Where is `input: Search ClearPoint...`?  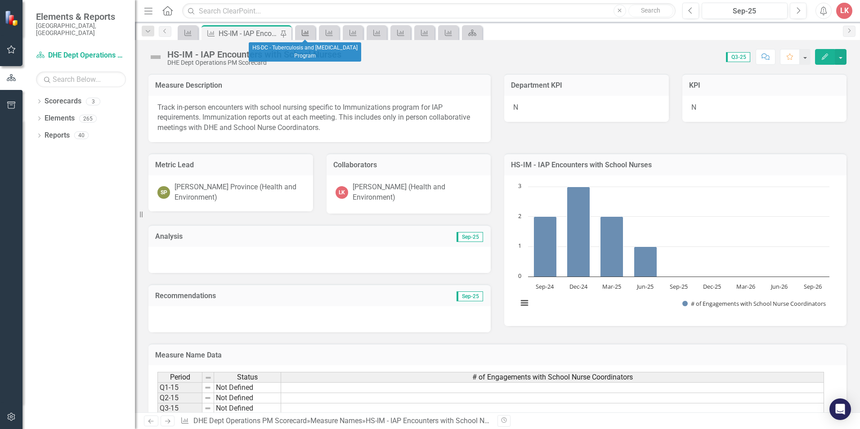 input: Search ClearPoint... is located at coordinates (429, 11).